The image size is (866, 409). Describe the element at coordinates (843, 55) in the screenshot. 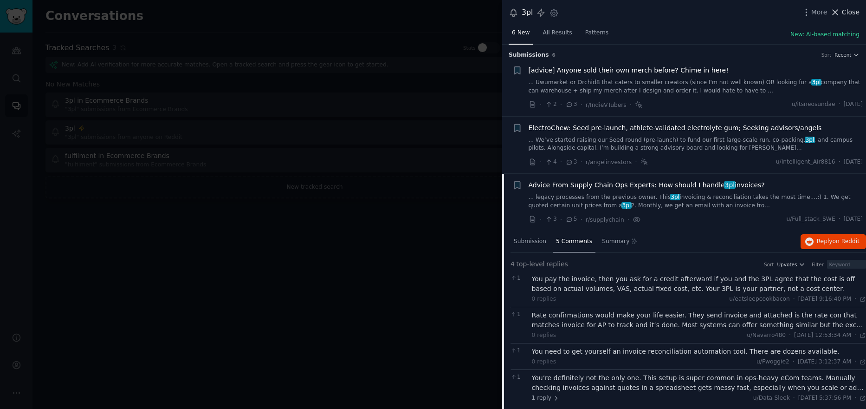

I see `span: Recent` at that location.